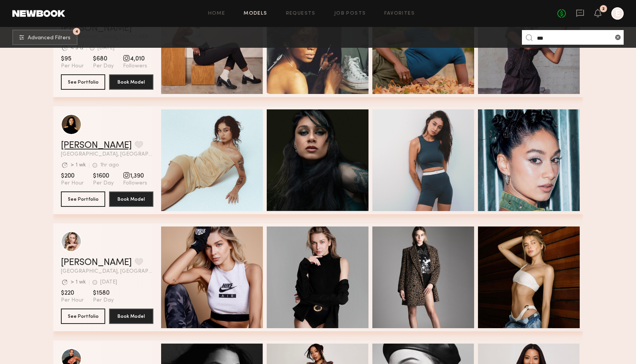 This screenshot has height=364, width=636. Describe the element at coordinates (603, 9) in the screenshot. I see `div: 2` at that location.